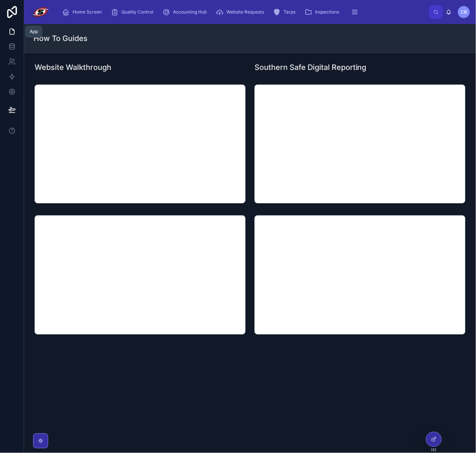 Image resolution: width=476 pixels, height=453 pixels. I want to click on h1: Website Walkthrough, so click(73, 68).